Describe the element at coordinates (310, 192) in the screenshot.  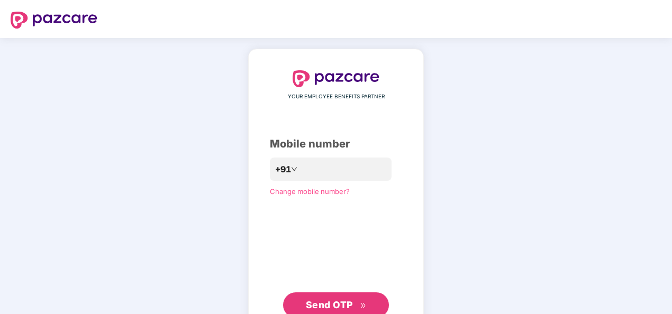
I see `span: Change mobile number?` at that location.